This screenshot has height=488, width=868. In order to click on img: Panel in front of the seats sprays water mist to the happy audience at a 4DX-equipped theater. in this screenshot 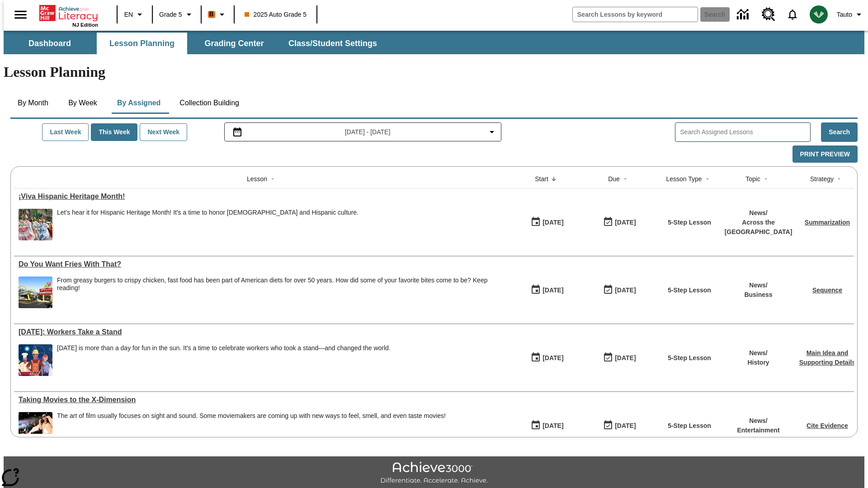, I will do `click(35, 428)`.